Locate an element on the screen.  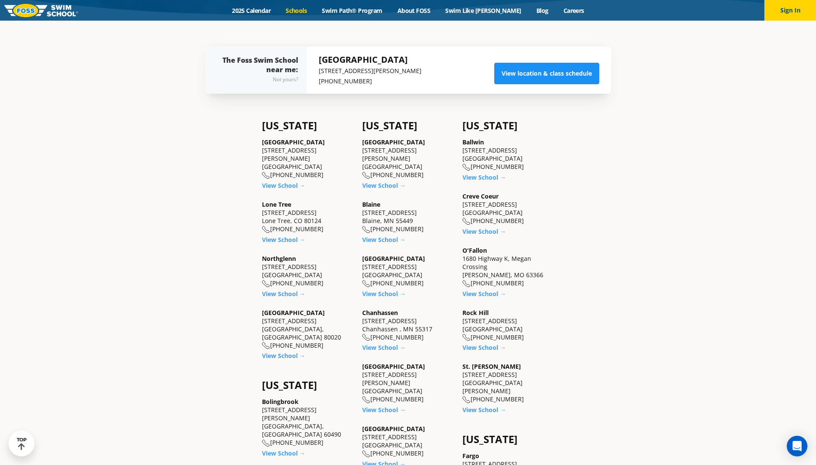
a: Fargo is located at coordinates (470, 456).